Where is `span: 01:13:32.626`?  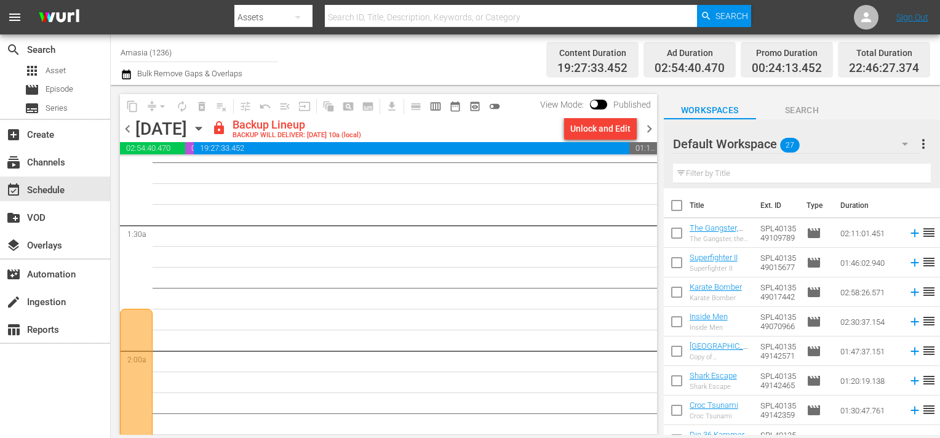 span: 01:13:32.626 is located at coordinates (643, 148).